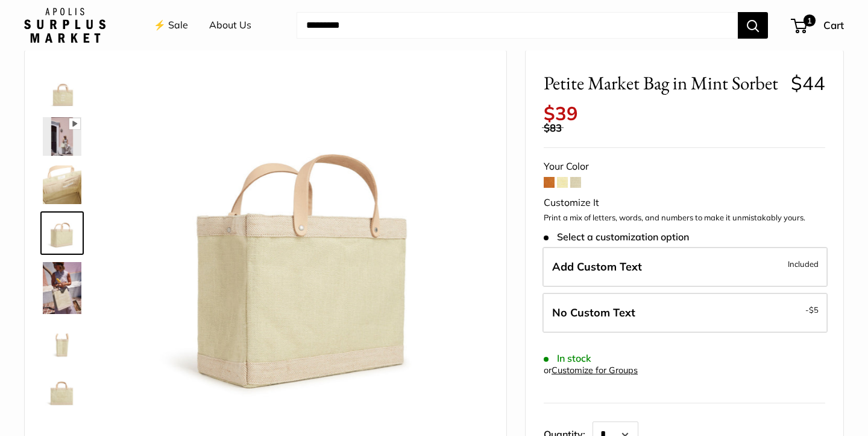 Image resolution: width=868 pixels, height=436 pixels. Describe the element at coordinates (591, 370) in the screenshot. I see `div: or` at that location.